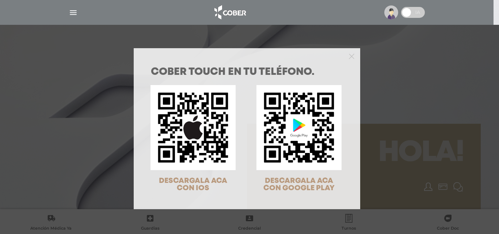 Image resolution: width=499 pixels, height=234 pixels. What do you see at coordinates (299, 185) in the screenshot?
I see `span: DESCARGALA ACA CON GOOGLE PLAY` at bounding box center [299, 185].